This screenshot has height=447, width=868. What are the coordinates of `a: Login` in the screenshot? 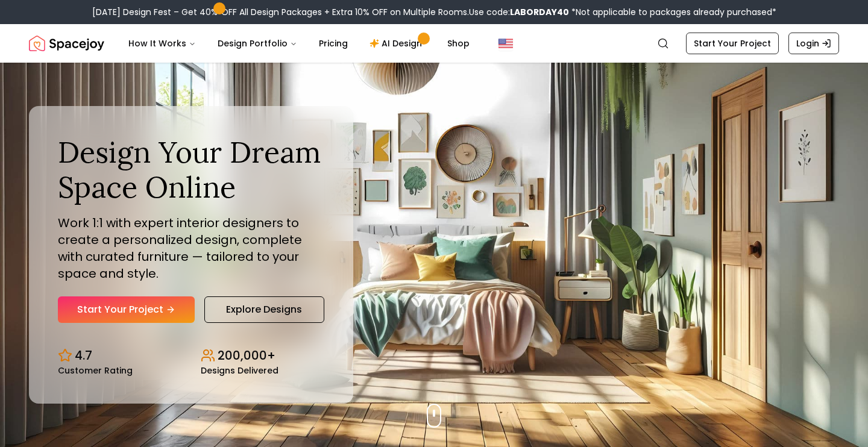 It's located at (814, 43).